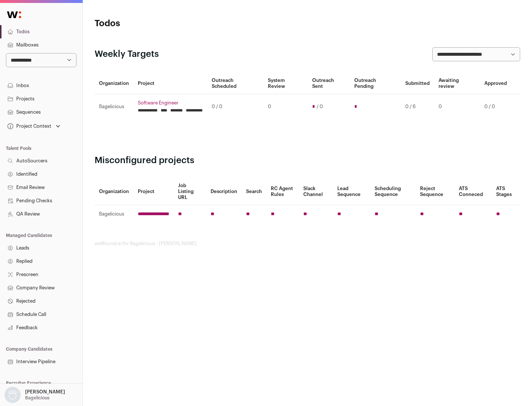 The width and height of the screenshot is (532, 406). I want to click on th: RC Agent Rules, so click(282, 191).